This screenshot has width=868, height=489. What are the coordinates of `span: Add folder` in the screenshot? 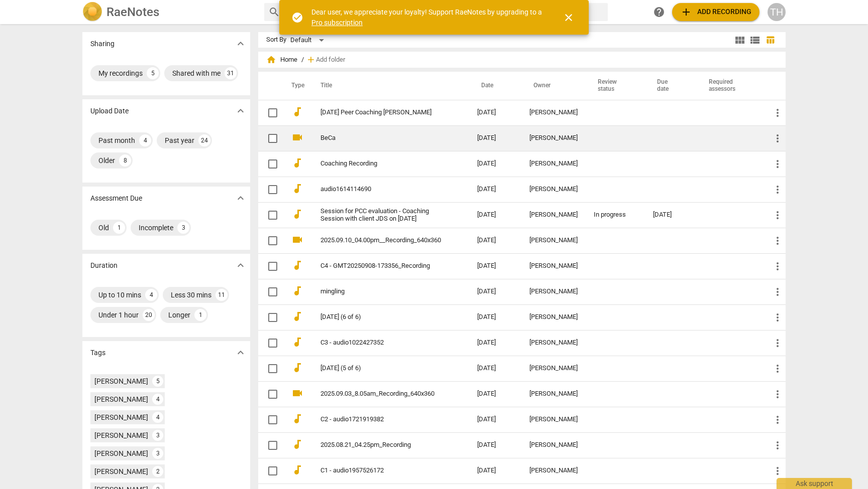 It's located at (330, 60).